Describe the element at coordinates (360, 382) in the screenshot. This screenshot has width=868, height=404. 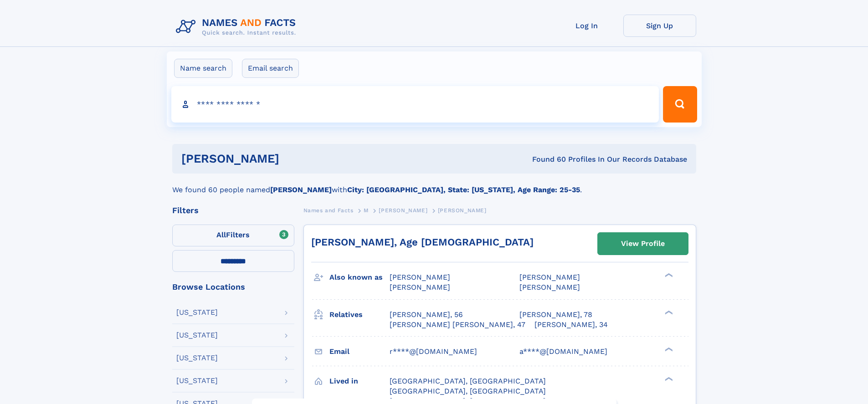
I see `h3: Lived in` at that location.